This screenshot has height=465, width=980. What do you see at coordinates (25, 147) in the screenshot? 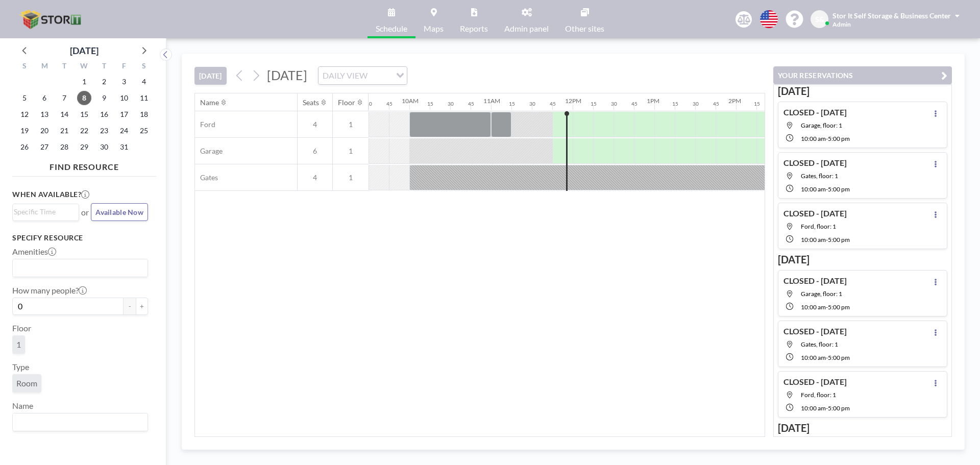
I see `span: Sunday, October 26, 2025` at bounding box center [25, 147].